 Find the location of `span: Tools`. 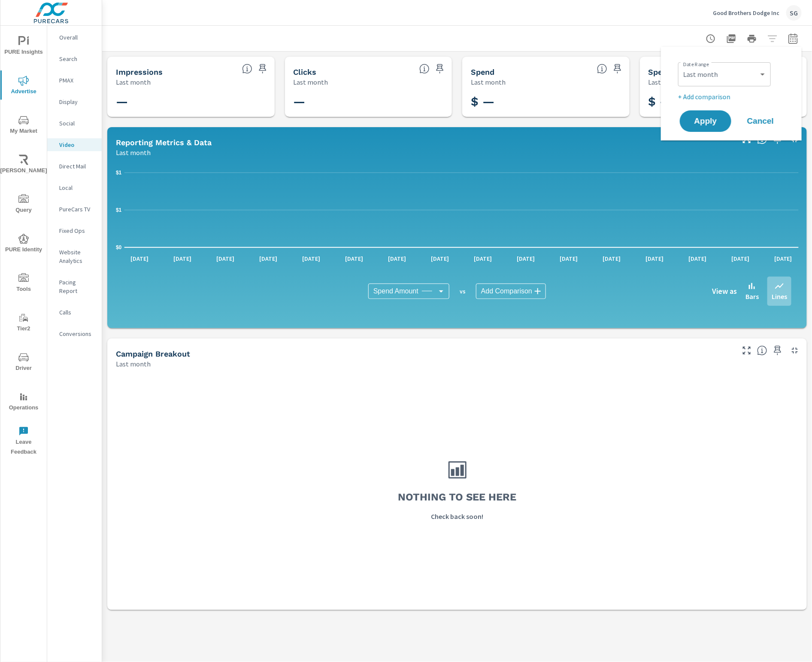

span: Tools is located at coordinates (24, 284).